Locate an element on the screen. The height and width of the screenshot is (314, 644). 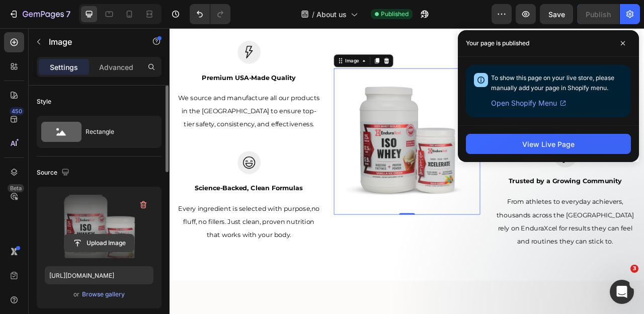
button: View Live Page is located at coordinates (548, 144).